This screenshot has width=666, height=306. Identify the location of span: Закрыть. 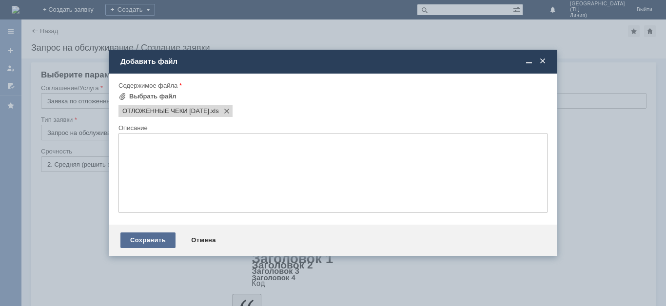
(543, 61).